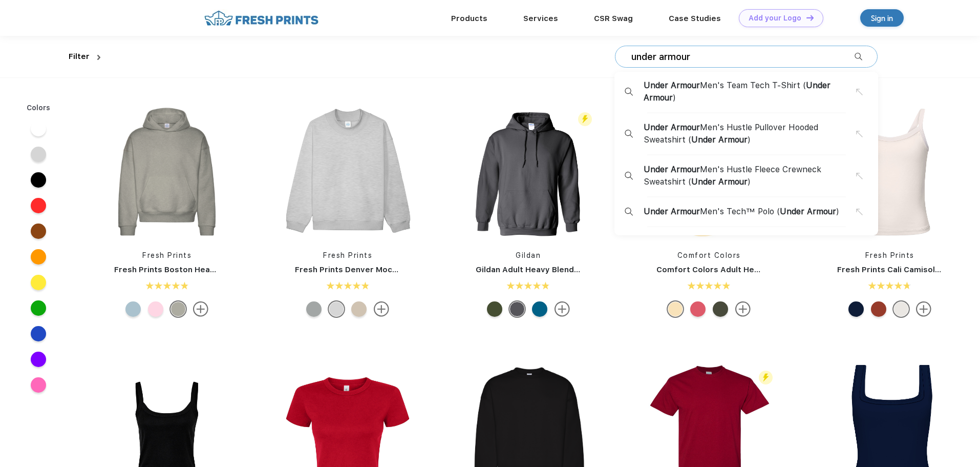 Image resolution: width=980 pixels, height=467 pixels. I want to click on div: Military Green, so click(495, 309).